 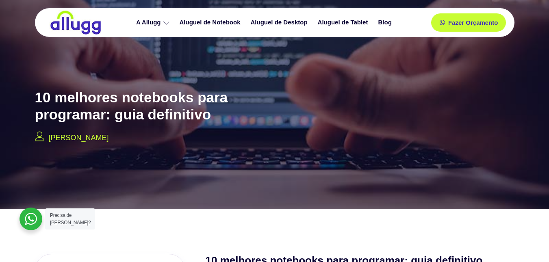 What do you see at coordinates (473, 22) in the screenshot?
I see `span: Fazer Orçamento` at bounding box center [473, 22].